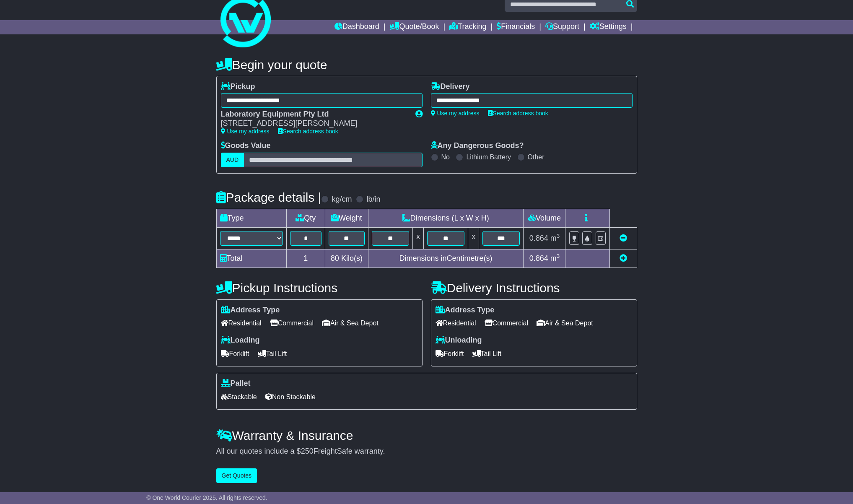 The image size is (853, 504). Describe the element at coordinates (426, 435) in the screenshot. I see `h4: Warranty & Insurance` at that location.